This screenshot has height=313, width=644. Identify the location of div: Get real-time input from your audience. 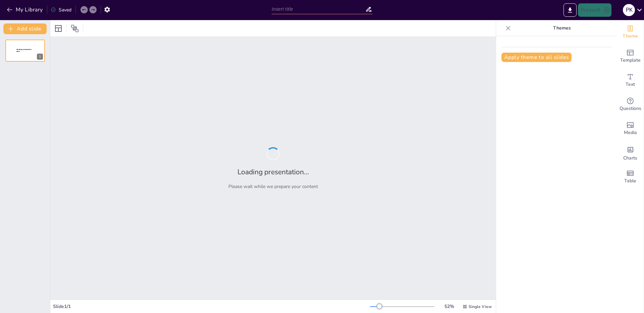
(630, 104).